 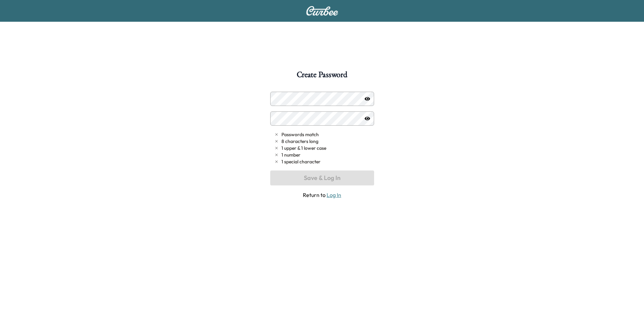 What do you see at coordinates (299, 141) in the screenshot?
I see `span: 8 characters long` at bounding box center [299, 141].